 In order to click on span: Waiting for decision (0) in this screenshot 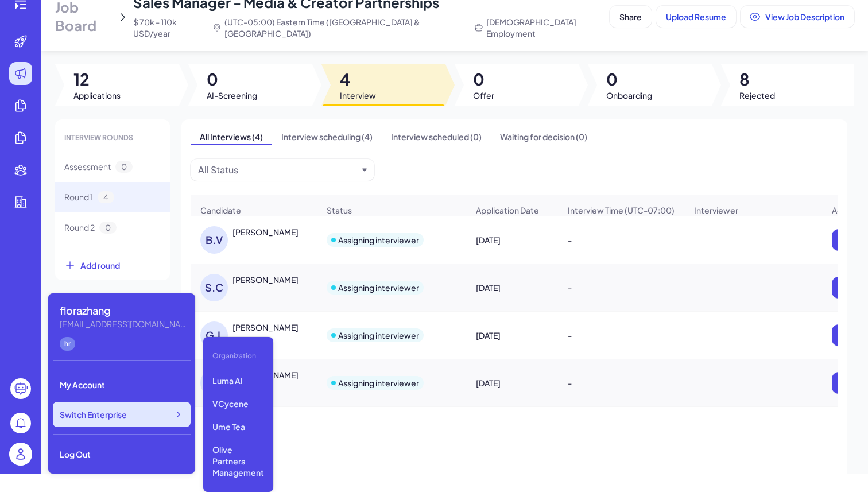, I will do `click(543, 136)`.